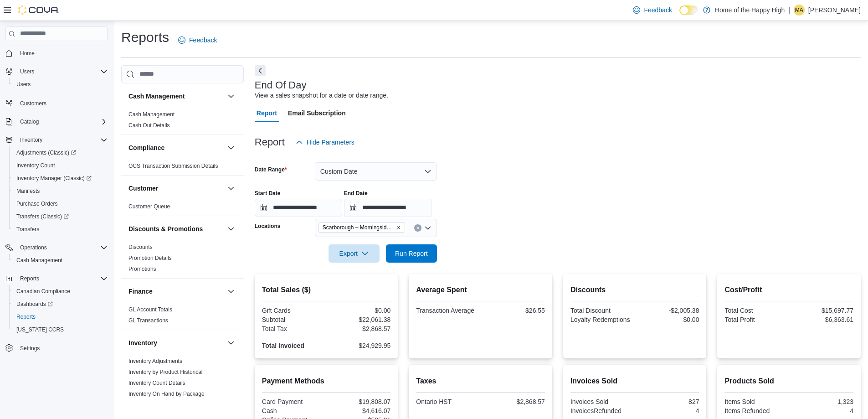  I want to click on h2: Average Spent, so click(480, 290).